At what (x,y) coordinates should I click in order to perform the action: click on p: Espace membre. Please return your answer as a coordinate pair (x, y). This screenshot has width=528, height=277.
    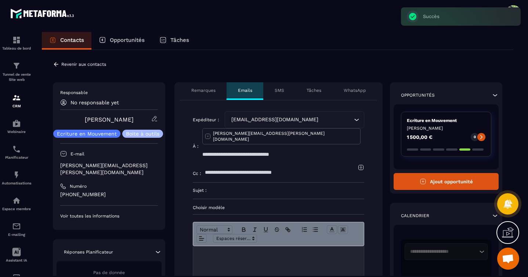
    Looking at the image, I should click on (17, 208).